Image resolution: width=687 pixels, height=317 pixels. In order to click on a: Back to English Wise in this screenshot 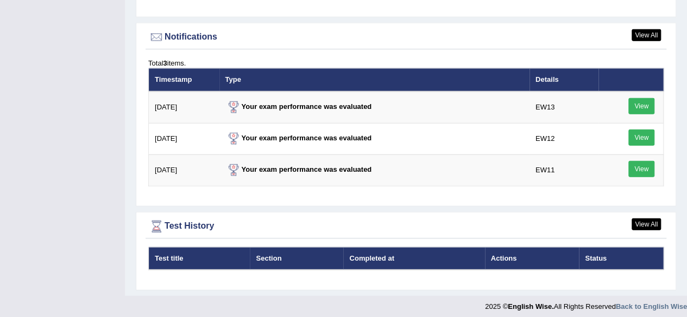, I will do `click(651, 307)`.